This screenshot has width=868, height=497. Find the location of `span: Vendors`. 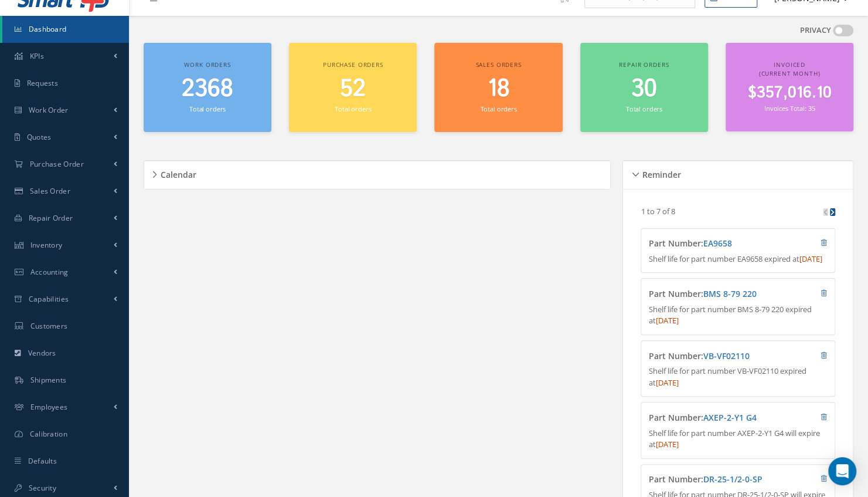

span: Vendors is located at coordinates (42, 353).